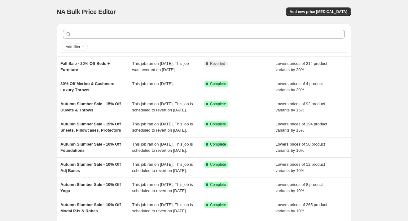  What do you see at coordinates (91, 127) in the screenshot?
I see `span: Autumn Slumber Sale - 15% Off Sheets, Pillowcases, Protectors` at bounding box center [91, 127].